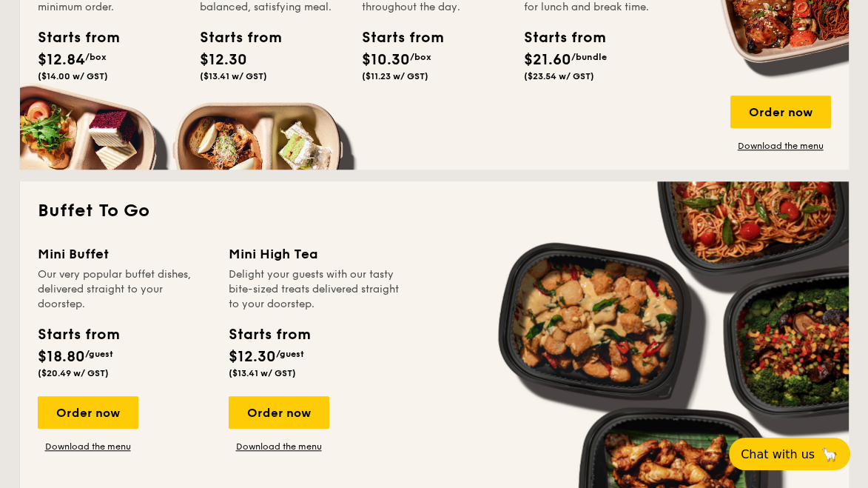 This screenshot has height=488, width=868. What do you see at coordinates (315, 254) in the screenshot?
I see `div: Mini High Tea` at bounding box center [315, 254].